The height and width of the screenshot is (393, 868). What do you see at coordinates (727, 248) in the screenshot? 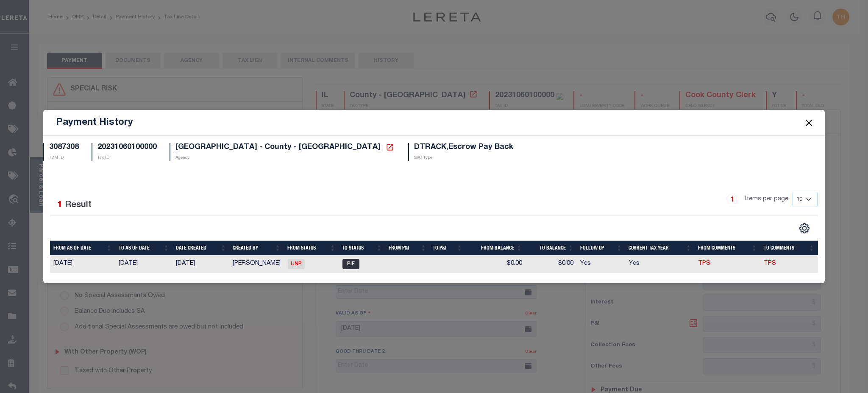
I see `th: From Comments: activate to sort column ascending` at bounding box center [727, 248].